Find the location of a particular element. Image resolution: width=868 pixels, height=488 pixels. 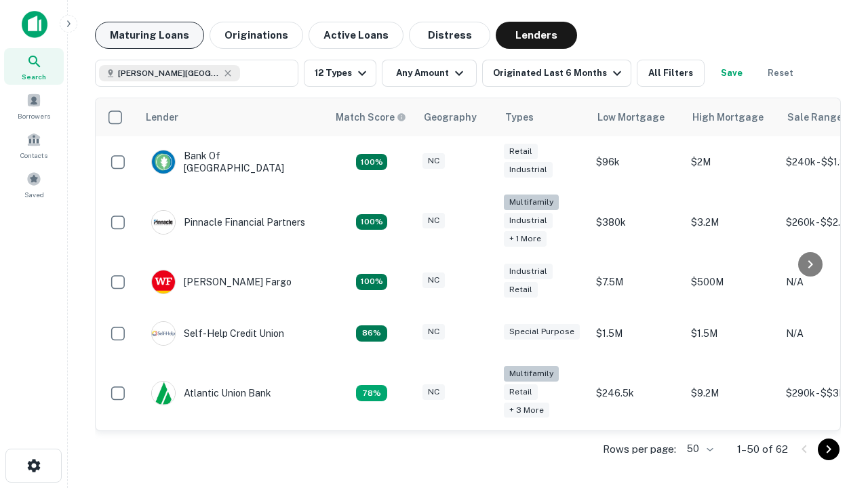

div: Matching Properties: 10, hasApolloMatch: undefined is located at coordinates (371, 394).